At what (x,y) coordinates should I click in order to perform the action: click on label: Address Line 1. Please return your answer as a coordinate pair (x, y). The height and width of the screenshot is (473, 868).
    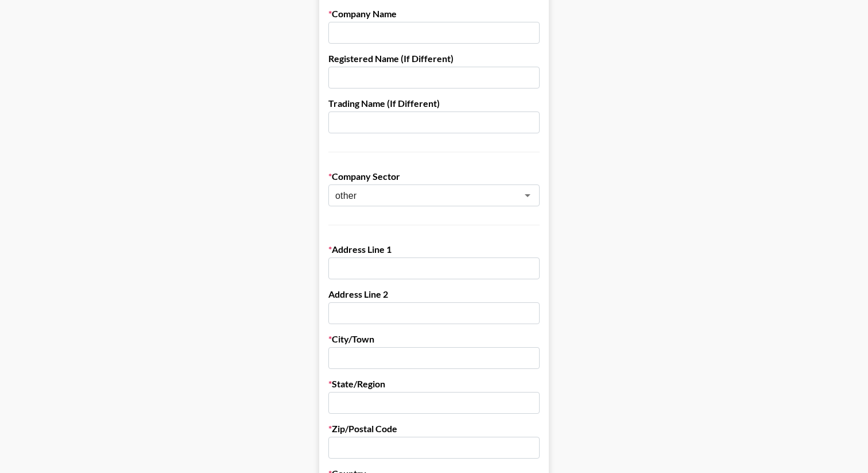
    Looking at the image, I should click on (434, 249).